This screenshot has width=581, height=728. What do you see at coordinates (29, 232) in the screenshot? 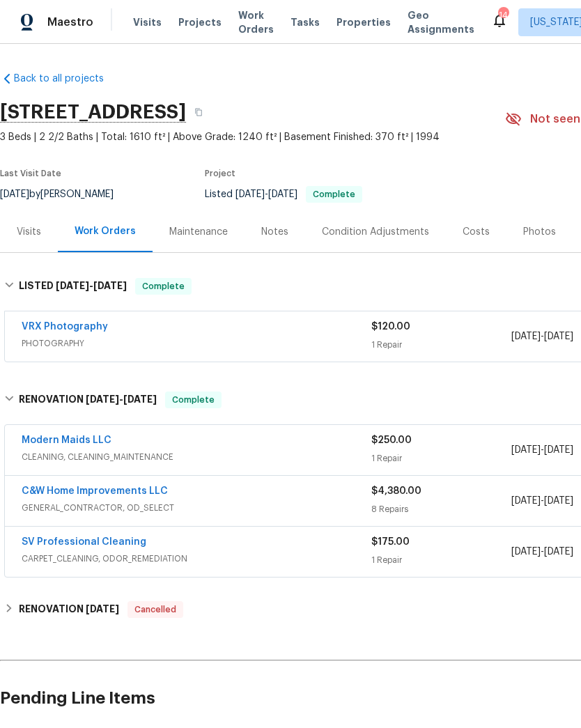
I see `div: Visits` at bounding box center [29, 232].